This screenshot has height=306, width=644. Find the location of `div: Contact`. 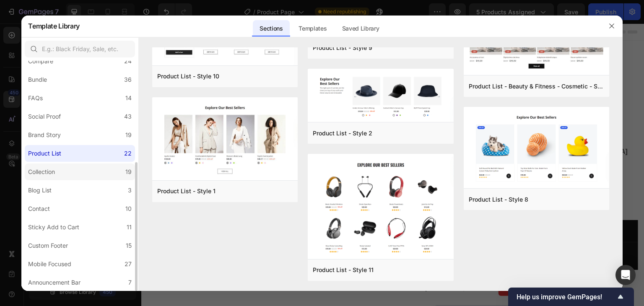

div: Contact is located at coordinates (39, 209).